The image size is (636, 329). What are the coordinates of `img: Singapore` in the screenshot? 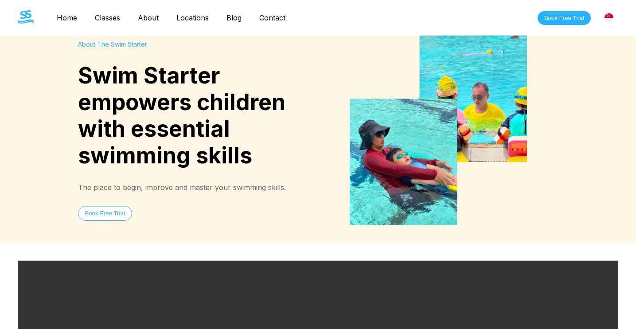 It's located at (609, 18).